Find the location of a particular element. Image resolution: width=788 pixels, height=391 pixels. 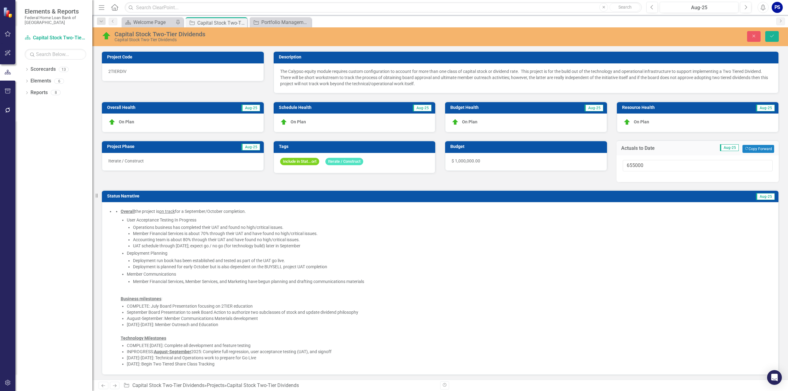

div: PS is located at coordinates (777, 7).